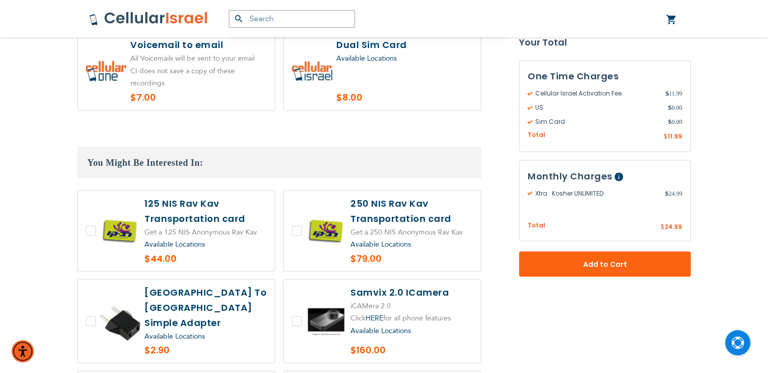  What do you see at coordinates (605, 43) in the screenshot?
I see `strong: Your Total` at bounding box center [605, 43].